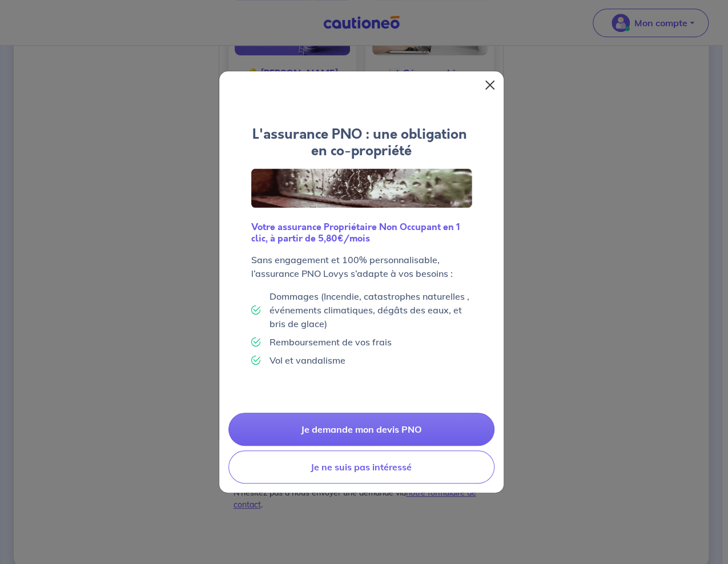 The width and height of the screenshot is (728, 564). Describe the element at coordinates (362, 267) in the screenshot. I see `p: Sans engagement et 100% personnalisable, l’assurance PNO Lovys s’adapte à vos besoins :` at that location.